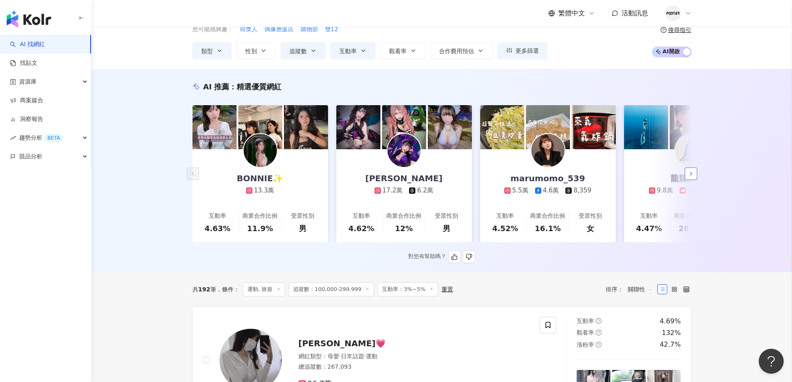 This screenshot has width=792, height=382. What do you see at coordinates (457, 51) in the screenshot?
I see `span: 合作費用預估` at bounding box center [457, 51].